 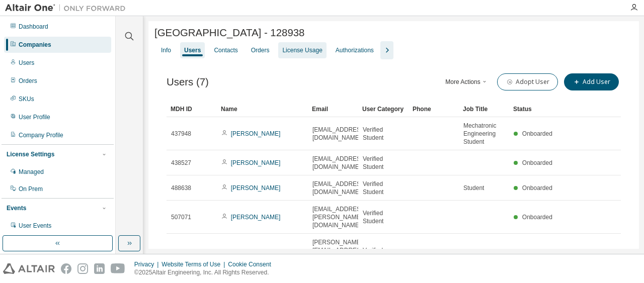 What do you see at coordinates (485, 109) in the screenshot?
I see `div: Job Title` at bounding box center [485, 109].